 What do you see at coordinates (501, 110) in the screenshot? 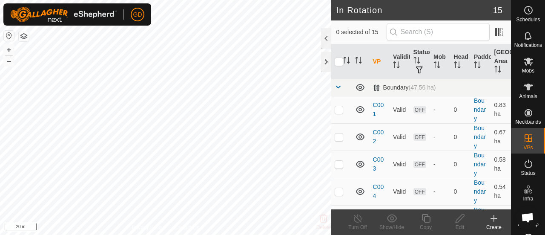
I see `td: 0.83 ha` at bounding box center [501, 110].